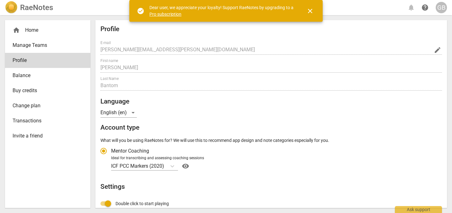 Image resolution: width=452 pixels, height=213 pixels. Describe the element at coordinates (438, 50) in the screenshot. I see `button: Change Email` at that location.